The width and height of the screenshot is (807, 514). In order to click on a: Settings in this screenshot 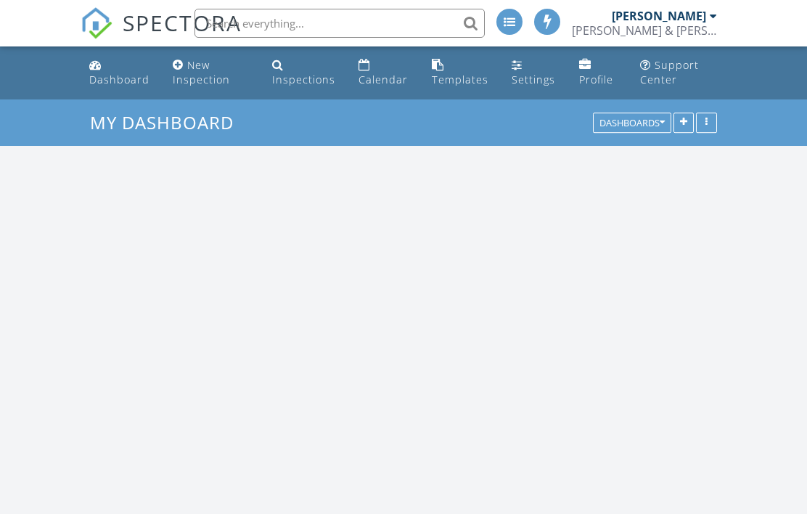, I will do `click(533, 73)`.